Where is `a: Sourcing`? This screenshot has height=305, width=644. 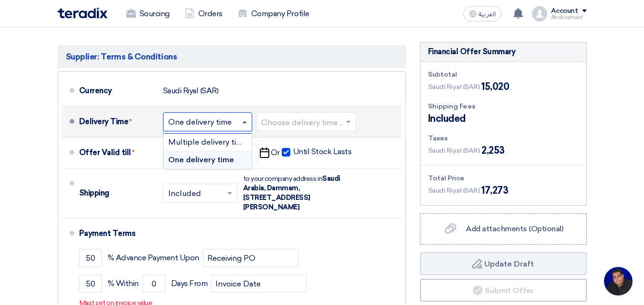 a: Sourcing is located at coordinates (148, 14).